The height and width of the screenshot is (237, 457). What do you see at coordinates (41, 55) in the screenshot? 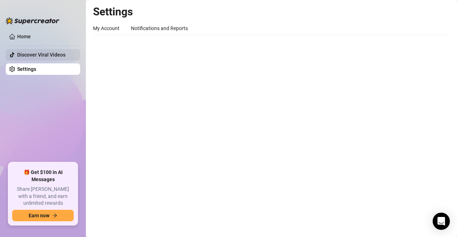
I see `a: Discover Viral Videos` at bounding box center [41, 55].